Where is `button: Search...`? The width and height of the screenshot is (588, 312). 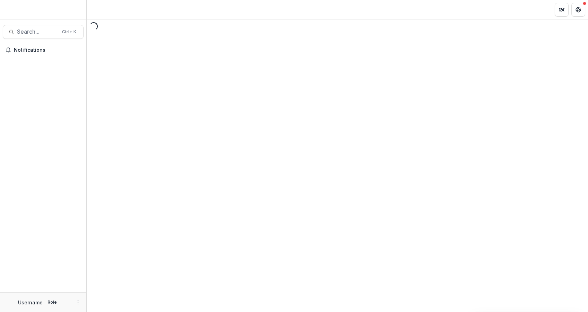 button: Search... is located at coordinates (43, 32).